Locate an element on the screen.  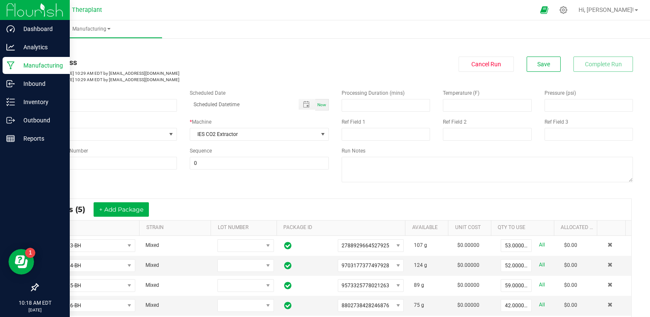
div: Manage settings is located at coordinates (563, 10).